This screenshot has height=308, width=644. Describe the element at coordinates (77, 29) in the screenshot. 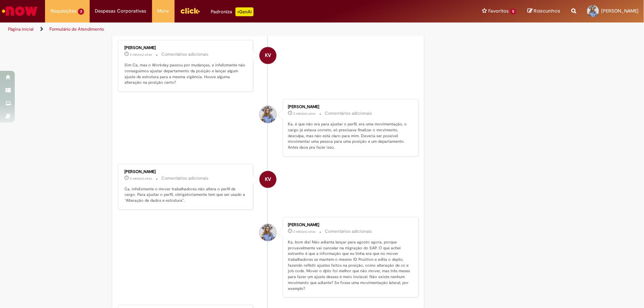

I see `a: Formulário de Atendimento` at that location.